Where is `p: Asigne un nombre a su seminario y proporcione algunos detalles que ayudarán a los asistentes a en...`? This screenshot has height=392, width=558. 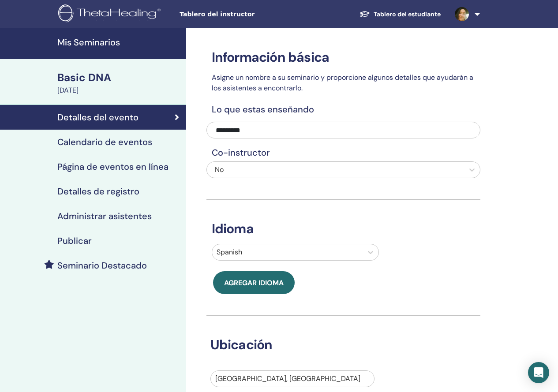
p: Asigne un nombre a su seminario y proporcione algunos detalles que ayudarán a los asistentes a en... is located at coordinates (343, 83).